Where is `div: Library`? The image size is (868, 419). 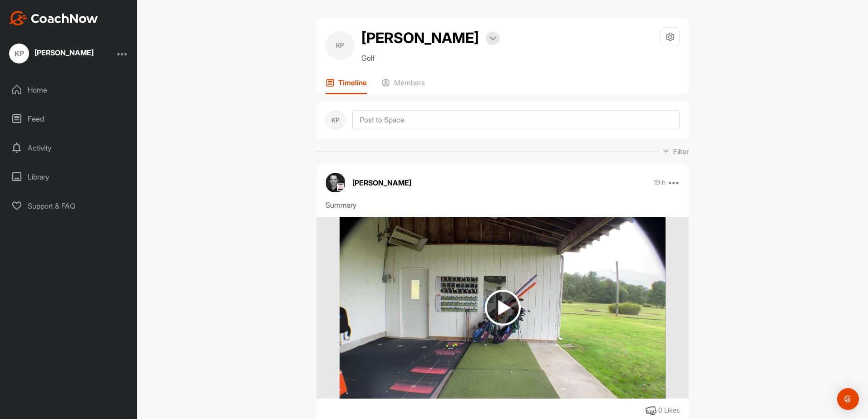
div: Library is located at coordinates (69, 177).